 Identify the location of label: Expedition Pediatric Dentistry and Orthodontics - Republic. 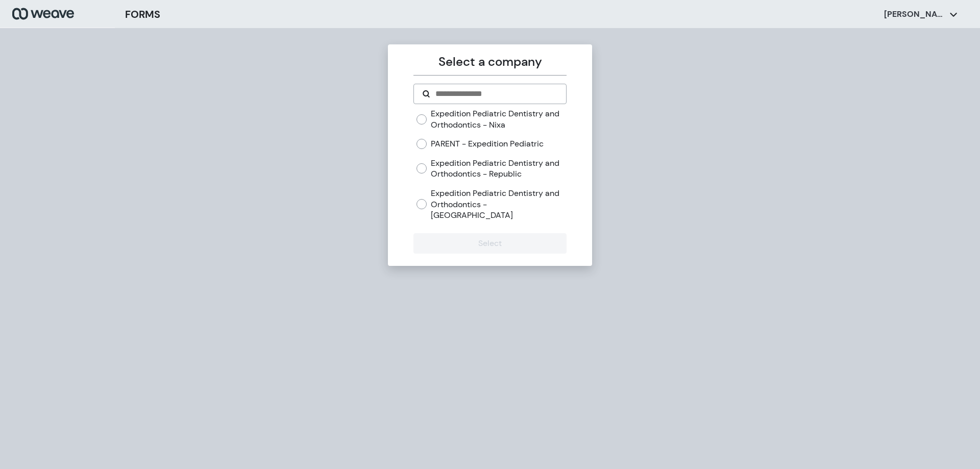
(498, 168).